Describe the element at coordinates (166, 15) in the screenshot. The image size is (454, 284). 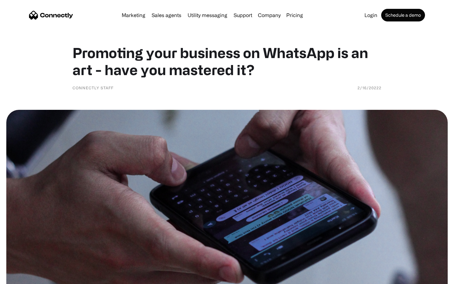
I see `a: Sales agents` at that location.